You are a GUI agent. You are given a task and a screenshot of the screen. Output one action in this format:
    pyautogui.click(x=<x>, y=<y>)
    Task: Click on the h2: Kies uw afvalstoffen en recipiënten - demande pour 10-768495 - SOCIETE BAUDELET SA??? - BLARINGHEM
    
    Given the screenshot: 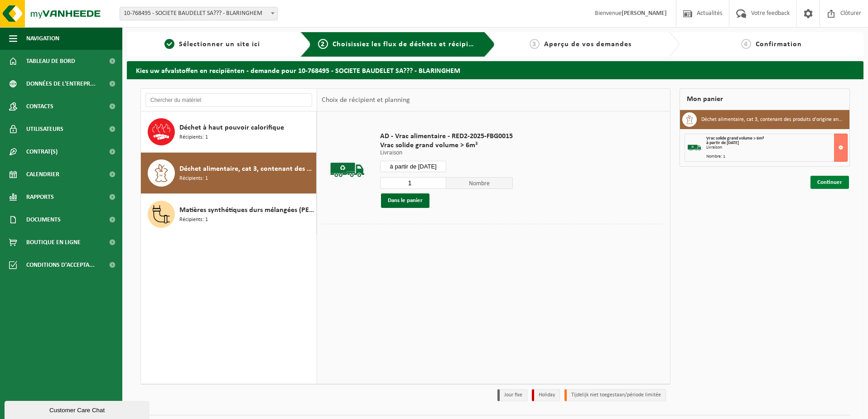 What is the action you would take?
    pyautogui.click(x=496, y=70)
    